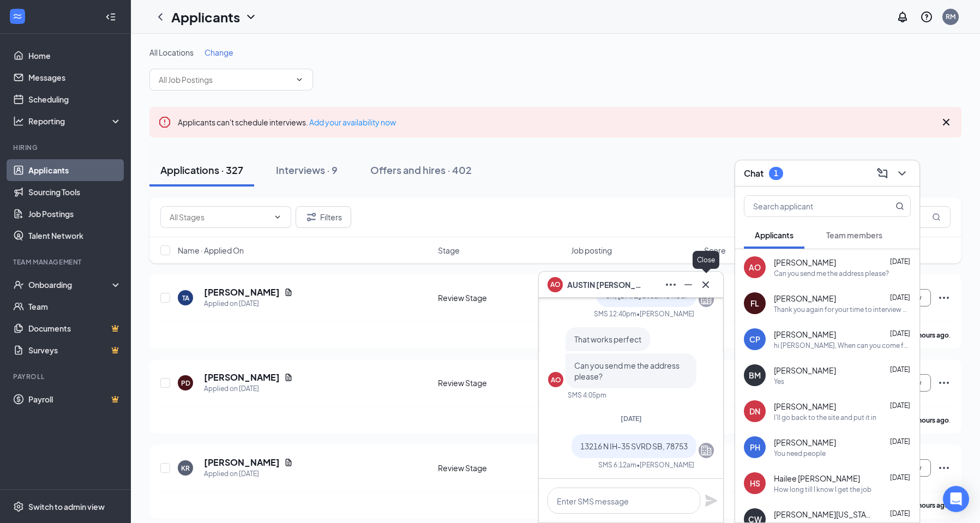  Describe the element at coordinates (775, 173) in the screenshot. I see `div: 1` at that location.